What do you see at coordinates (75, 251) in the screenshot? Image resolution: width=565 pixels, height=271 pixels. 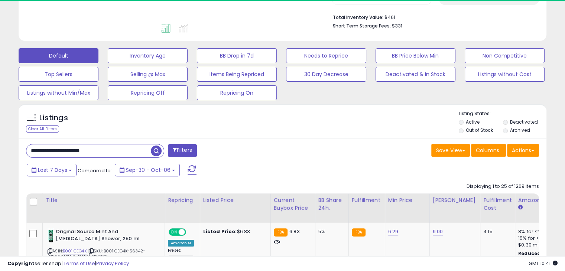 I see `a: B001ICEG4K` at bounding box center [75, 251].